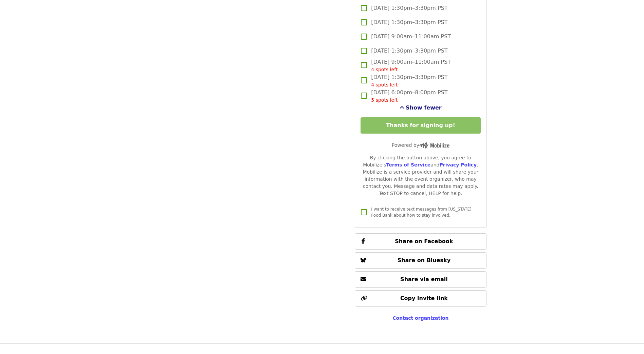 The width and height of the screenshot is (644, 354). What do you see at coordinates (420, 261) in the screenshot?
I see `button: Share on Bluesky` at bounding box center [420, 261].